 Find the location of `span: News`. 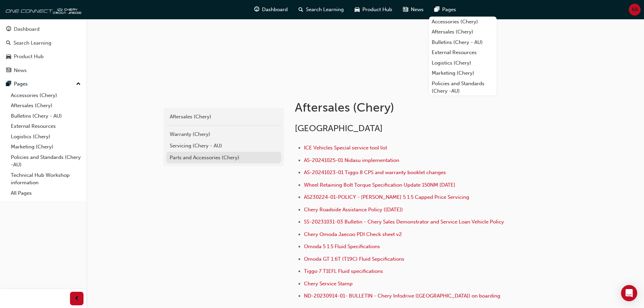

span: News is located at coordinates (417, 10).